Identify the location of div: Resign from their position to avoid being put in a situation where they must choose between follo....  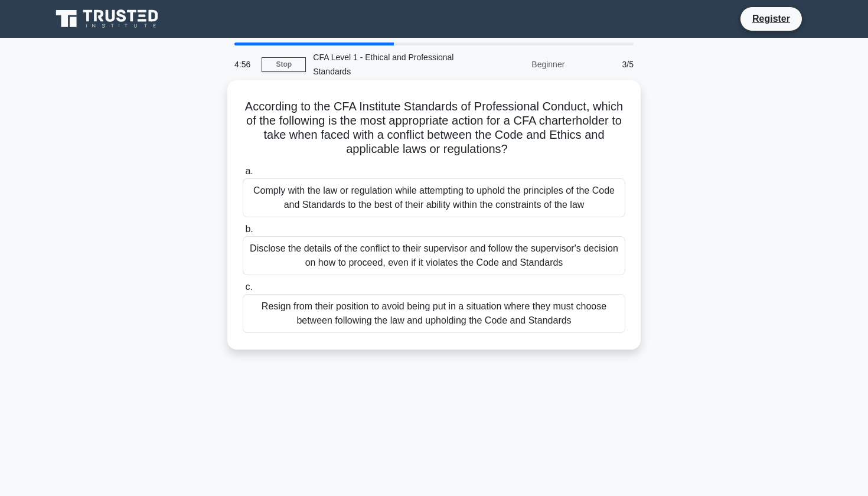
(434, 313).